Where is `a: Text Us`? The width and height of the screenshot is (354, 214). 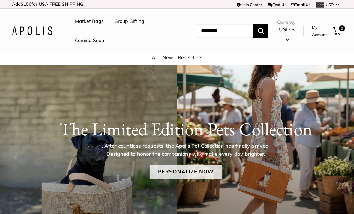 a: Text Us is located at coordinates (277, 5).